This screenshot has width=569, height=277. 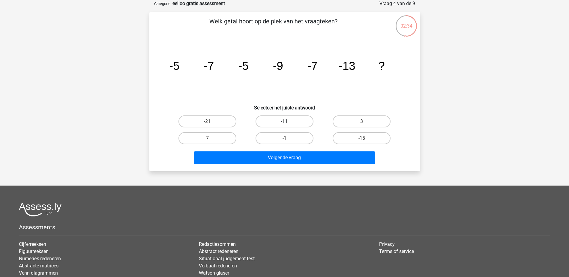 What do you see at coordinates (284, 122) in the screenshot?
I see `label: -11` at bounding box center [284, 122].